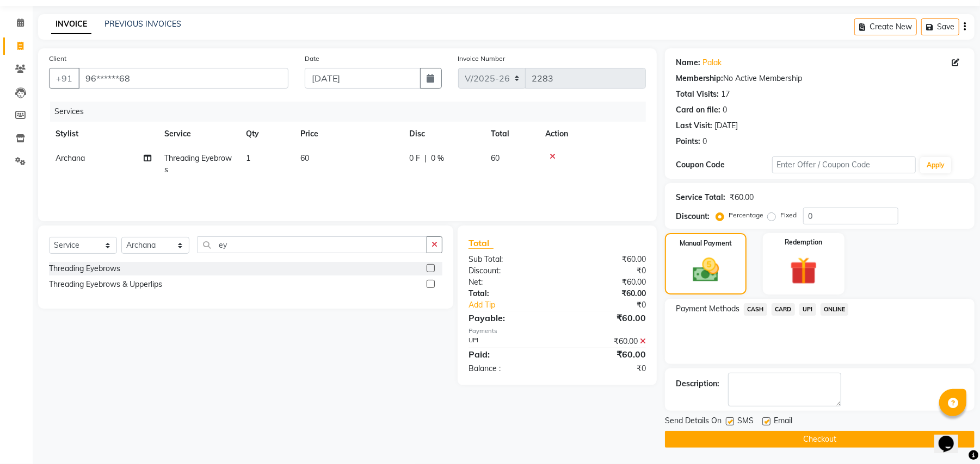 This screenshot has height=464, width=980. Describe the element at coordinates (509, 318) in the screenshot. I see `div: Payable:` at that location.